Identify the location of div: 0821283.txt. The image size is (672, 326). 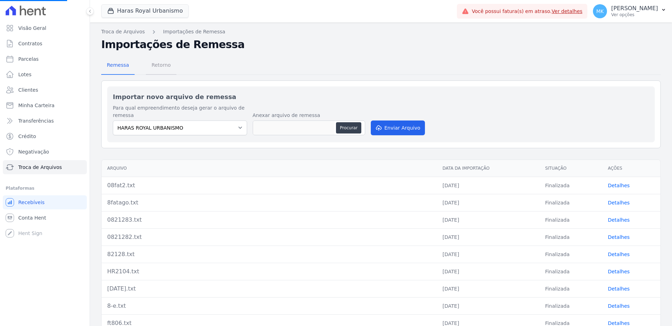
(269, 220).